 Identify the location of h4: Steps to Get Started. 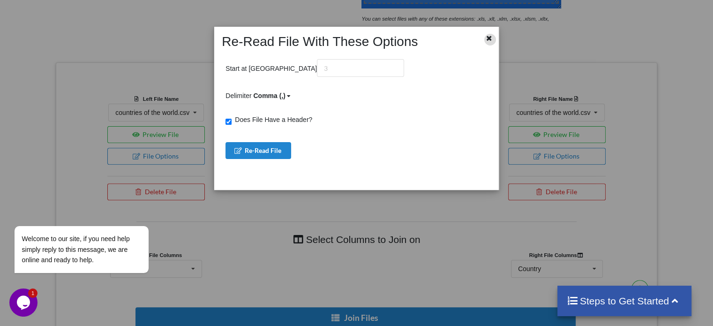
(625, 301).